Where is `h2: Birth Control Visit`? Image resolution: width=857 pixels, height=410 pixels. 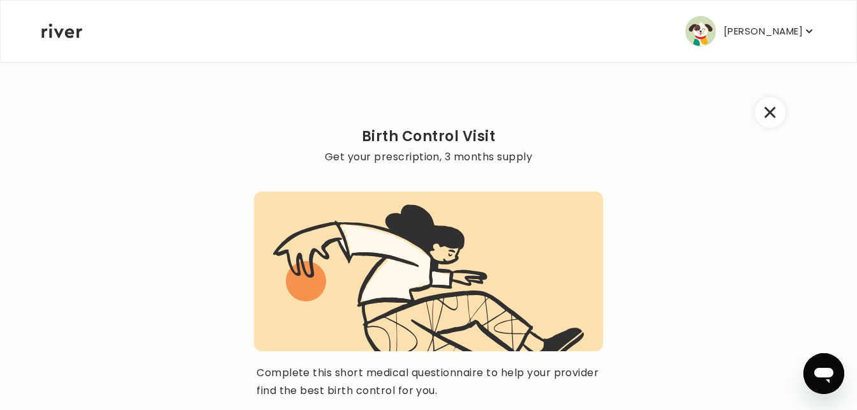 h2: Birth Control Visit is located at coordinates (428, 137).